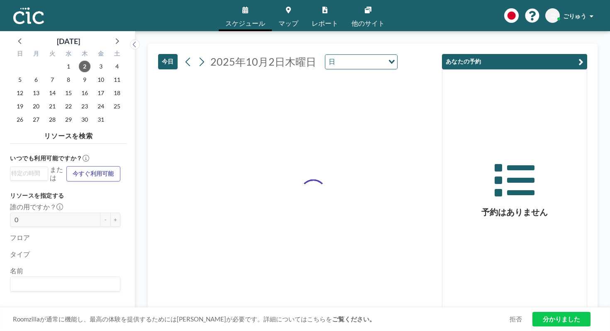 This screenshot has width=610, height=331. I want to click on font: 6, so click(36, 79).